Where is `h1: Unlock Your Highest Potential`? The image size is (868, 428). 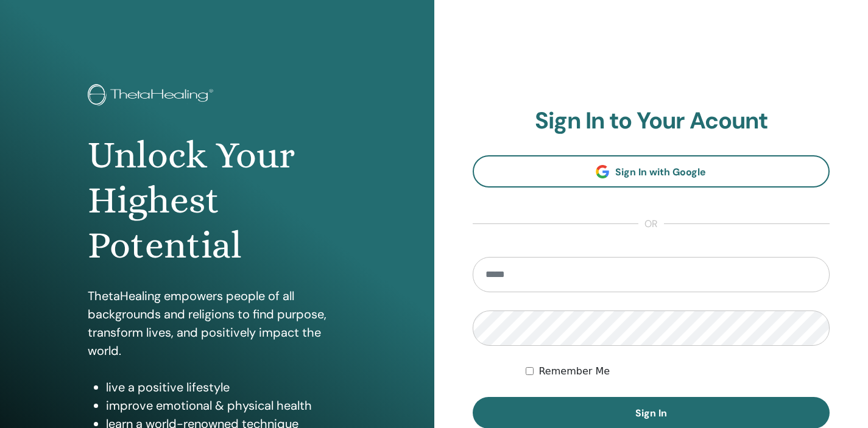
h1: Unlock Your Highest Potential is located at coordinates (217, 200).